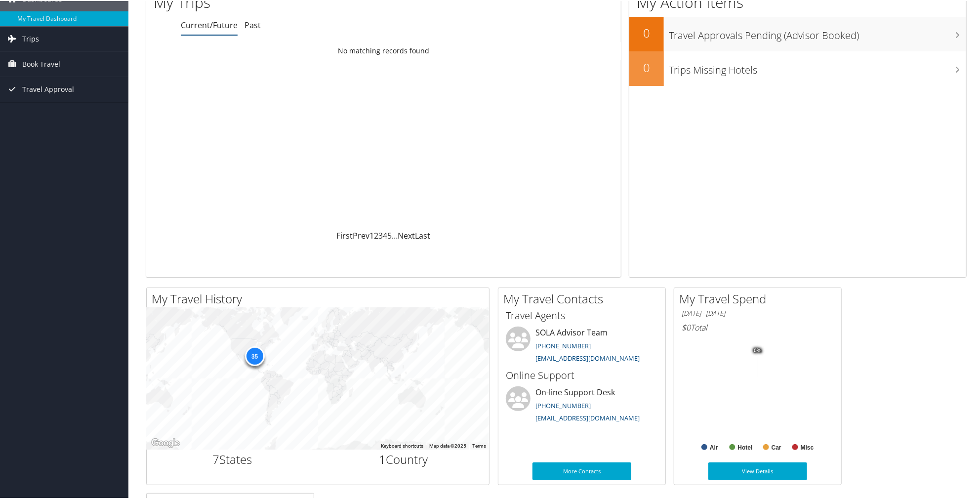  Describe the element at coordinates (372, 235) in the screenshot. I see `a: 1` at that location.